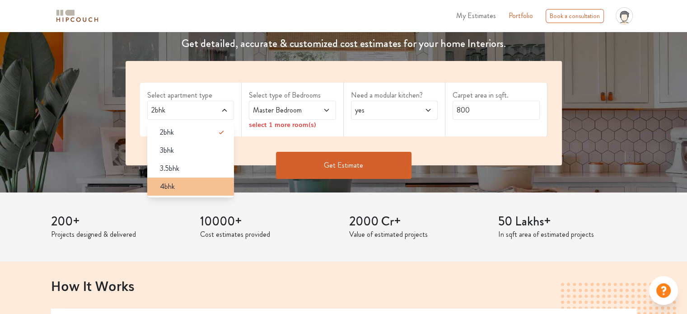 The width and height of the screenshot is (687, 314). What do you see at coordinates (167, 186) in the screenshot?
I see `span: 4bhk` at bounding box center [167, 186].